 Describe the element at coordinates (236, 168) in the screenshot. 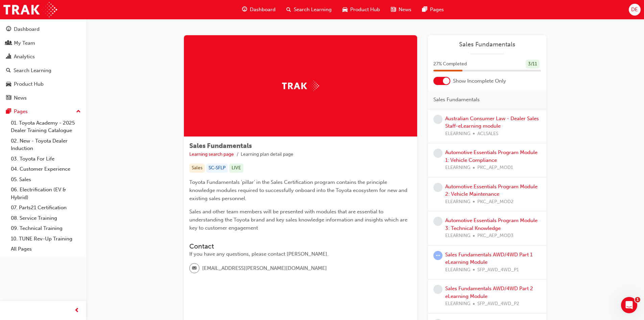

I see `div: LIVE` at that location.